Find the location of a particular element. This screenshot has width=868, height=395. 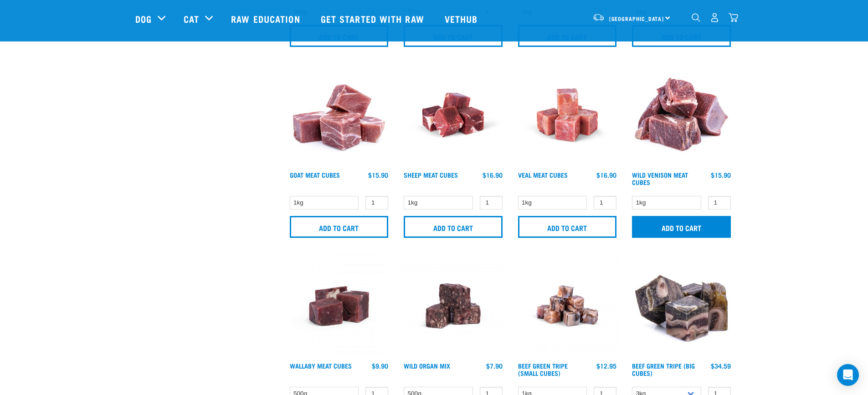

a: Dog is located at coordinates (143, 19).